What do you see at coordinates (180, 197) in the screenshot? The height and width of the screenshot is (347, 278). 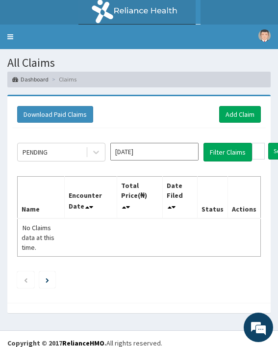 I see `th: Date Filed` at bounding box center [180, 197].